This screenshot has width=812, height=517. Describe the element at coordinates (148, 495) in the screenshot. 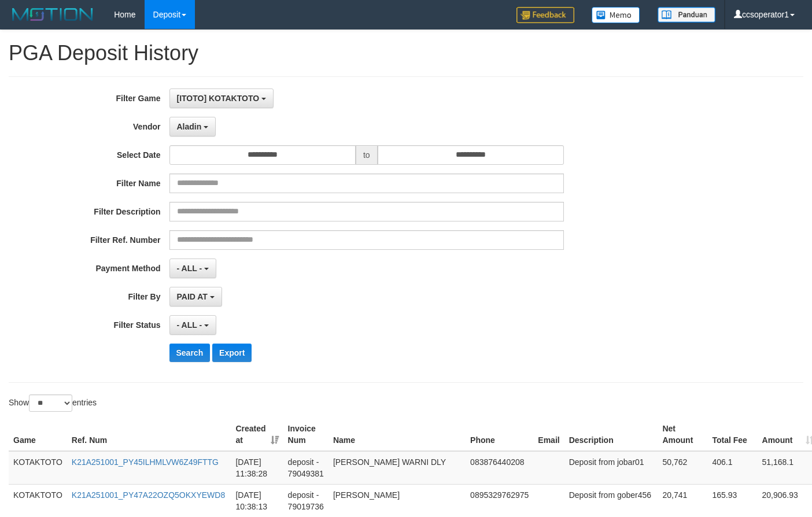

I see `a: K21A251001_PY47A22OZQ5OKXYEWD8` at that location.